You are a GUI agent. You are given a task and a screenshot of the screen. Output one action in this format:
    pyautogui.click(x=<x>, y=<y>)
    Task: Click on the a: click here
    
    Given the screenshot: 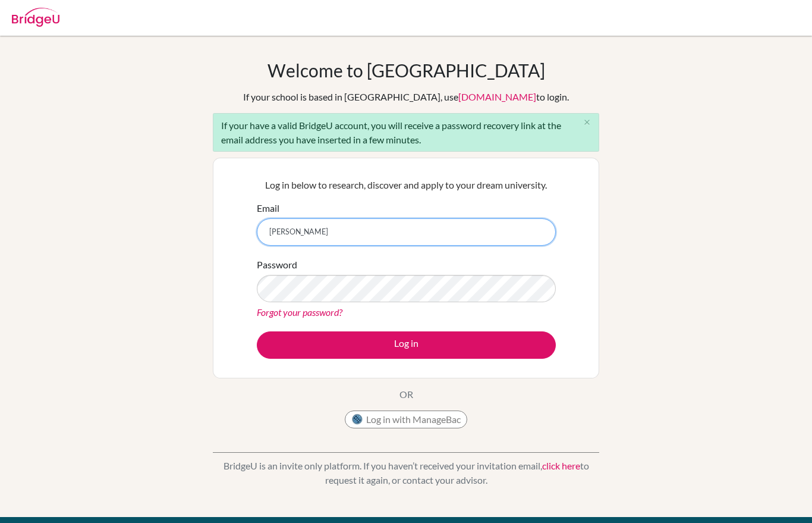 What is the action you would take?
    pyautogui.click(x=561, y=465)
    